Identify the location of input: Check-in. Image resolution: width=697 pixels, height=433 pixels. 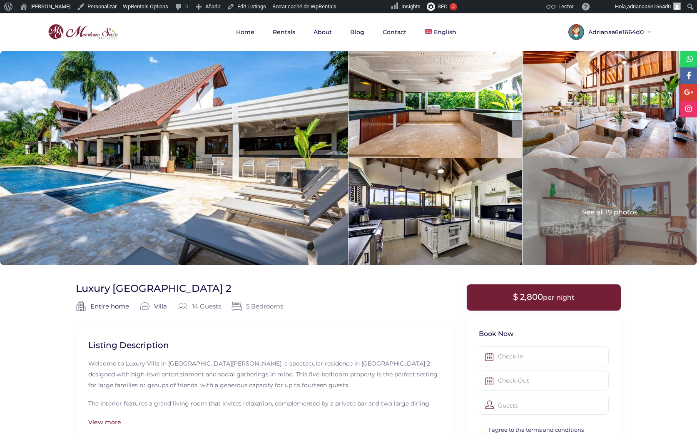
(544, 356).